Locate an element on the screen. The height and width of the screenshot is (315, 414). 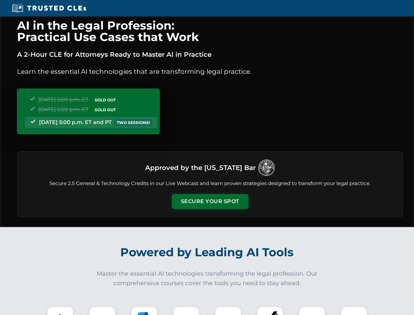
h1: AI in the Legal Profession: Practical Use Cases that Work is located at coordinates (210, 31).